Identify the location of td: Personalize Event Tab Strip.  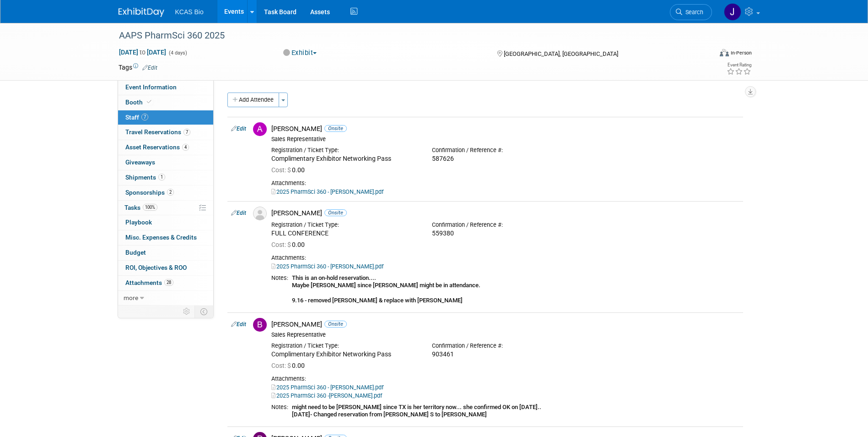
(187, 311).